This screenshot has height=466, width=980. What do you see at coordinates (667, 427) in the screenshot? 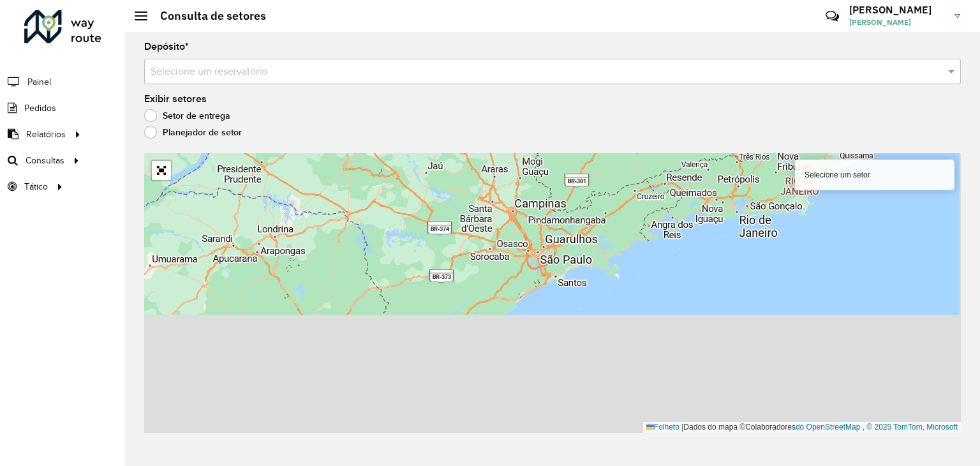
I see `font: Folheto` at bounding box center [667, 427].